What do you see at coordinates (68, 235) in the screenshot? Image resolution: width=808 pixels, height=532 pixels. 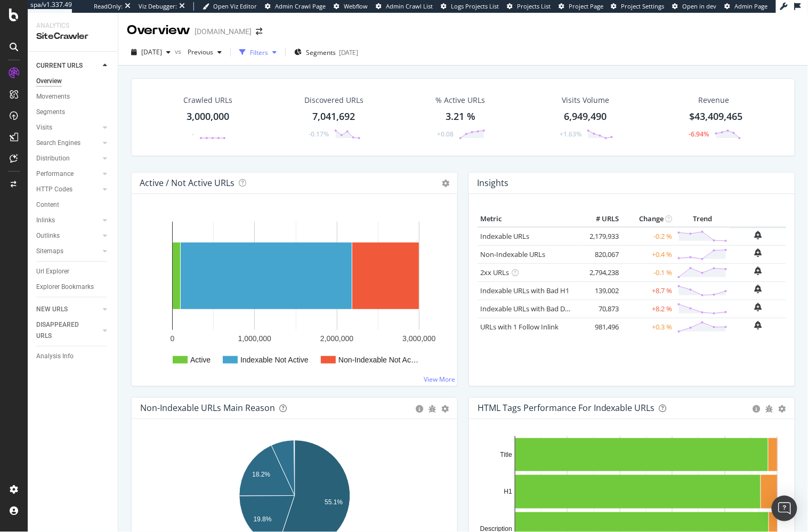 I see `a: Outlinks` at bounding box center [68, 235].